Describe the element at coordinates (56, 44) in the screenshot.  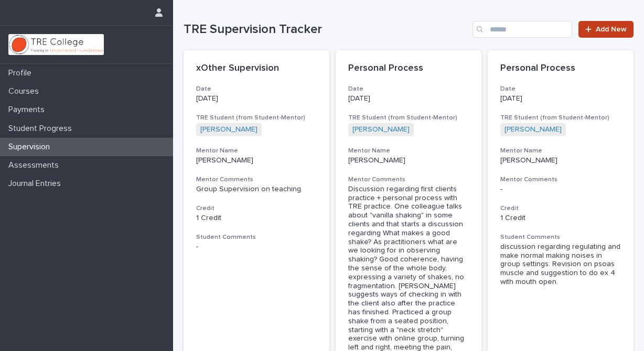
I see `img: L01RLPSrRaOWR30Oqb5K` at that location.